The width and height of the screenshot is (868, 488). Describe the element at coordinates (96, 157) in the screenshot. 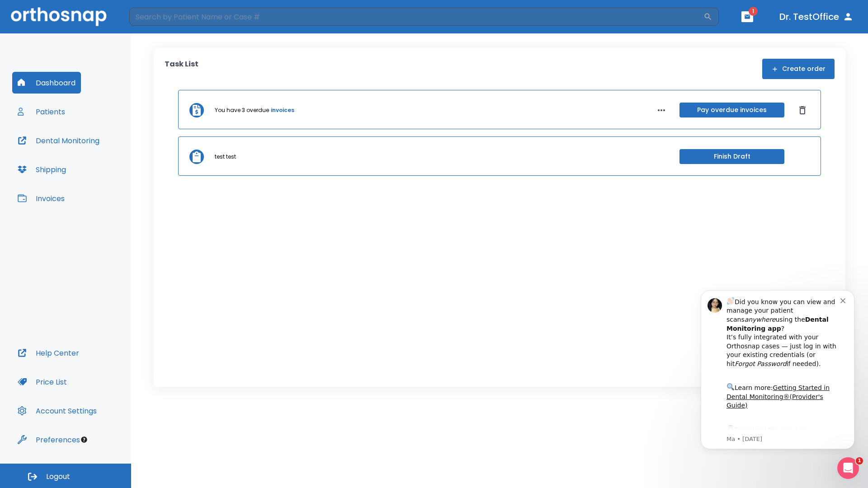

I see `p: Message from Ma, sent 6w ago` at that location.